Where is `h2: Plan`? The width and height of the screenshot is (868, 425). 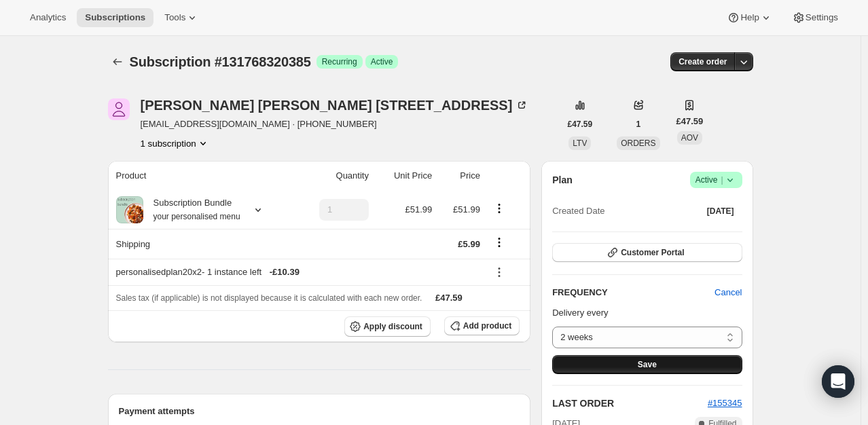
h2: Plan is located at coordinates (562, 180).